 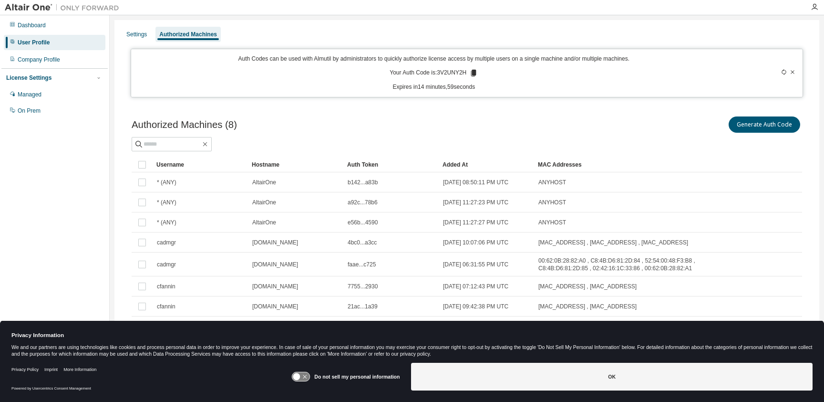 What do you see at coordinates (363, 306) in the screenshot?
I see `span: 21ac...1a39` at bounding box center [363, 306].